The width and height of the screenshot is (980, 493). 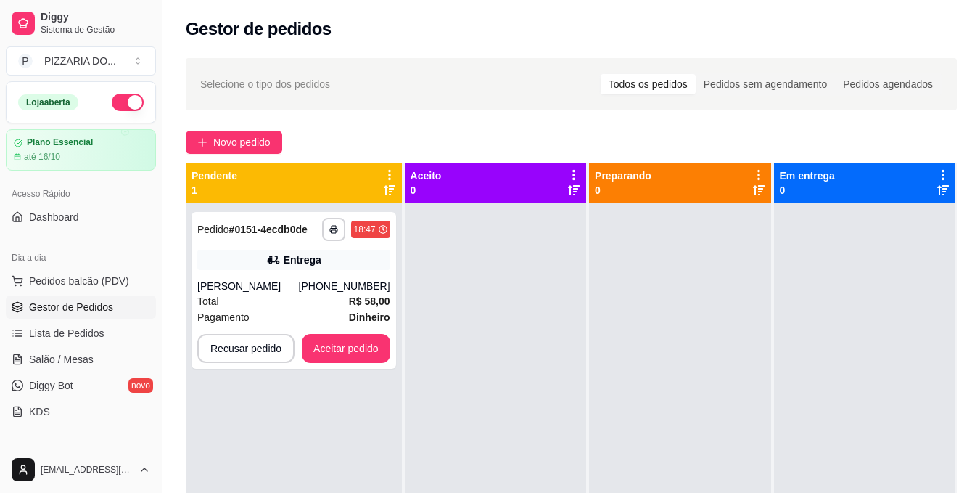 I want to click on div: Todos os pedidos, so click(x=648, y=84).